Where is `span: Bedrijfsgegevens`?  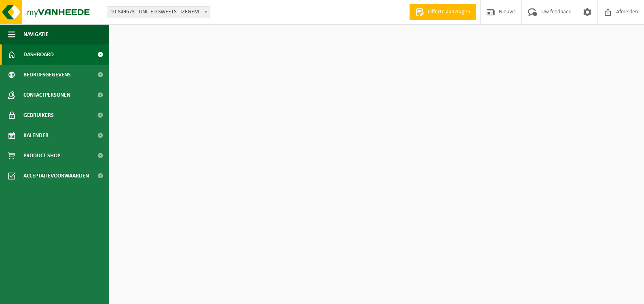
span: Bedrijfsgegevens is located at coordinates (47, 75).